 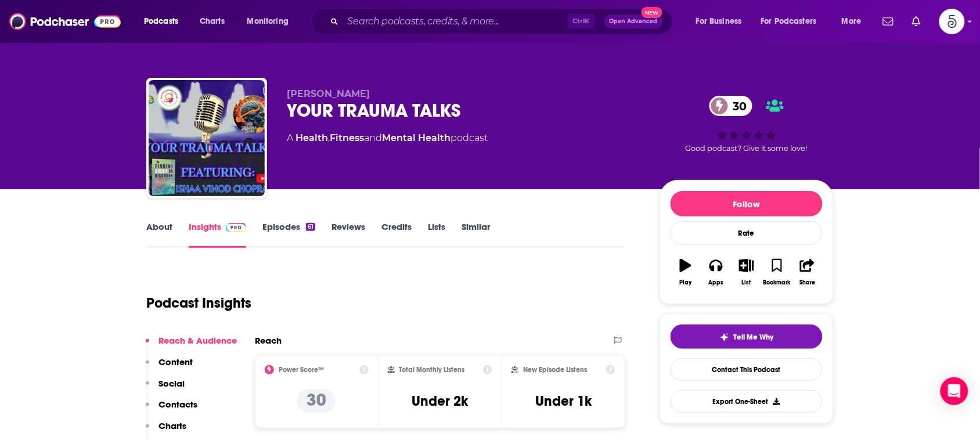 What do you see at coordinates (633, 21) in the screenshot?
I see `button: Open AdvancedNew` at bounding box center [633, 21].